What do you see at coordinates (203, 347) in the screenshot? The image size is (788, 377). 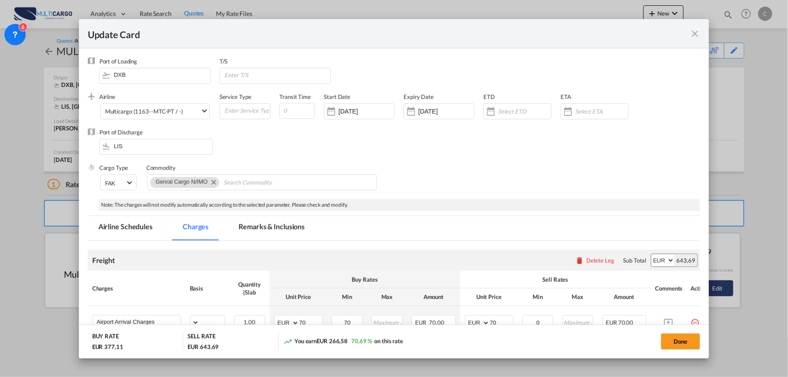 I see `div: EUR 643,69` at bounding box center [203, 347].